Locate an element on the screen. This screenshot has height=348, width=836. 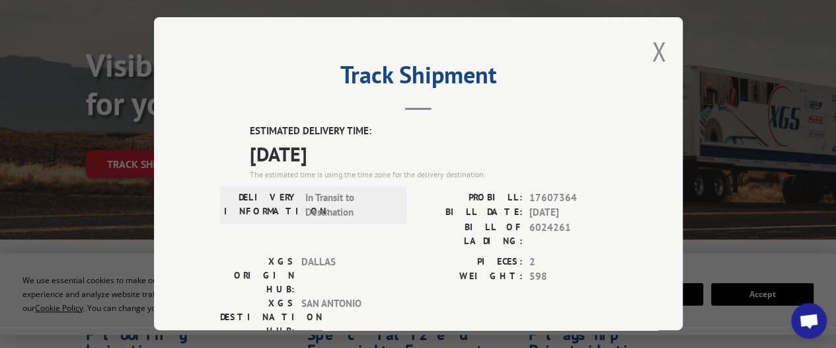
label: ESTIMATED DELIVERY TIME: is located at coordinates (433, 131).